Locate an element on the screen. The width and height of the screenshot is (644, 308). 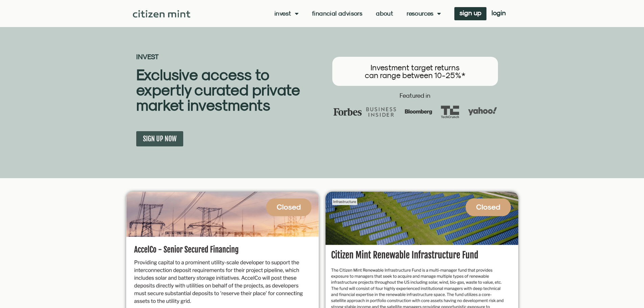
a: Invest is located at coordinates (286, 13).